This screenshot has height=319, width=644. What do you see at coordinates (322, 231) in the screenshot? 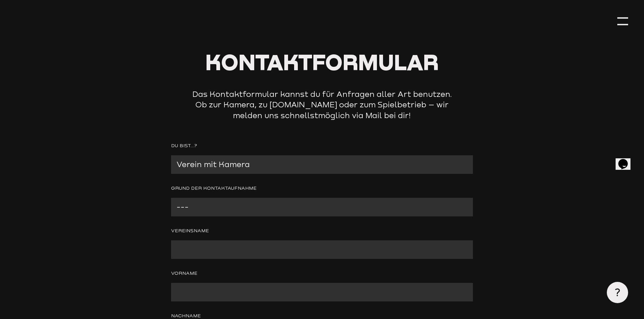
I see `label: Vereinsname` at bounding box center [322, 231].